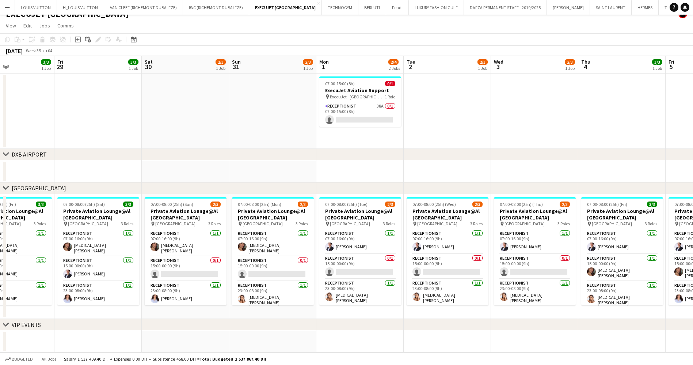 This screenshot has height=365, width=693. I want to click on div: DXB AIRPORT, so click(29, 154).